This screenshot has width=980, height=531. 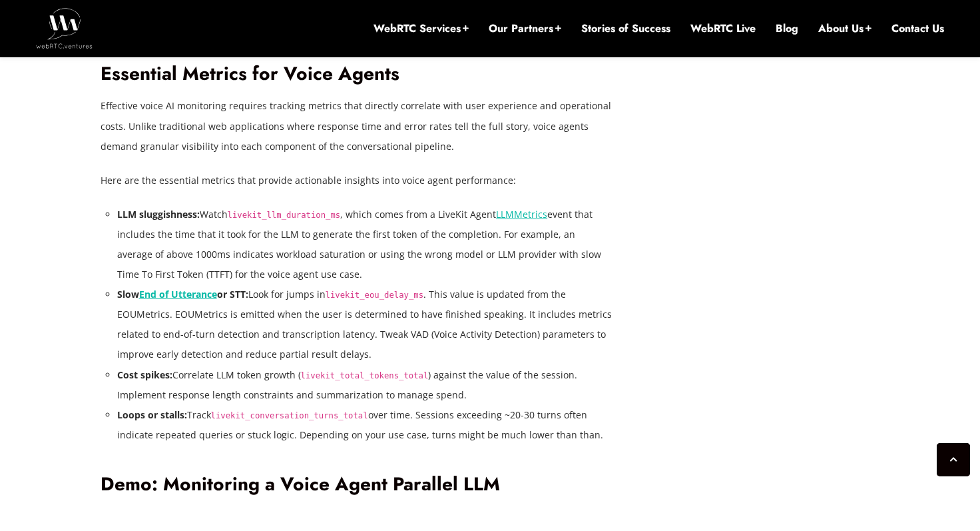 What do you see at coordinates (364, 375) in the screenshot?
I see `code: livekit_total_tokens_total` at bounding box center [364, 375].